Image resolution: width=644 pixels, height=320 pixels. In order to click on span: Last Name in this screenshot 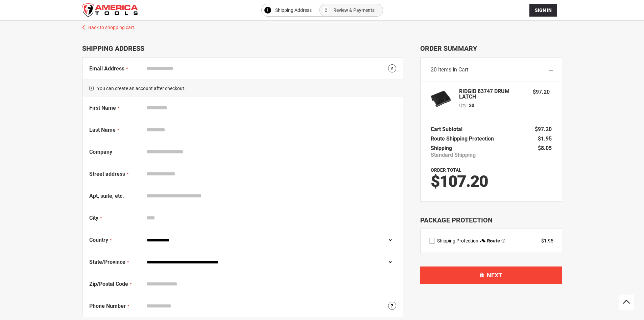, I will do `click(102, 130)`.